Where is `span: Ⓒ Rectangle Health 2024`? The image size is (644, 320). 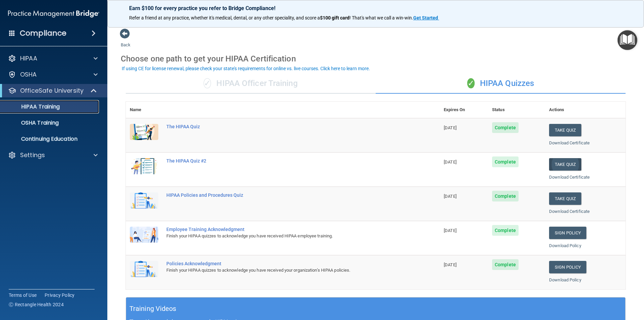
span: Ⓒ Rectangle Health 2024 is located at coordinates (36, 304).